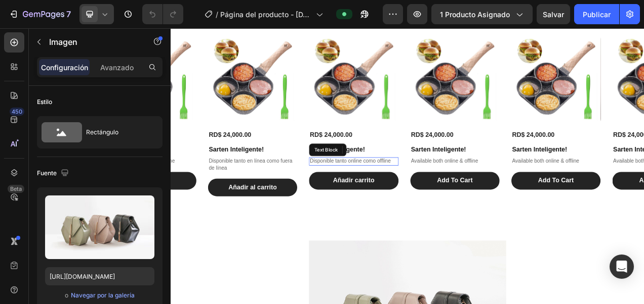  I want to click on button: Añadir carrito, so click(235, 195).